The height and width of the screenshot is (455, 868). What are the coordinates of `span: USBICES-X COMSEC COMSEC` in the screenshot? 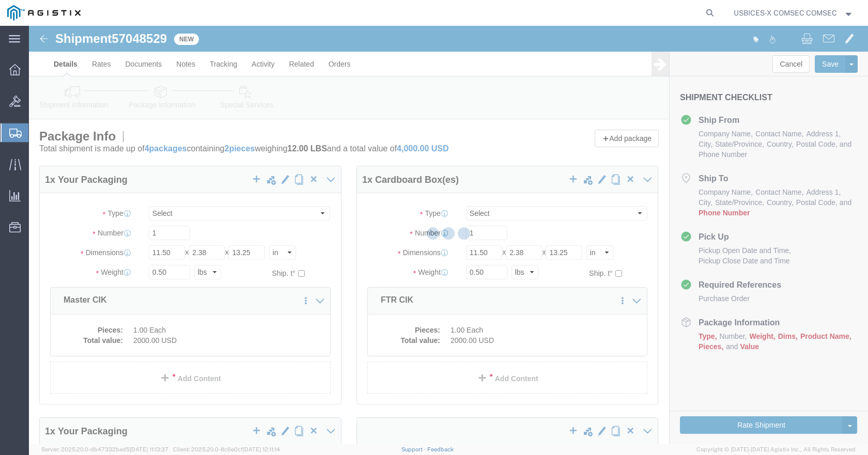 It's located at (786, 13).